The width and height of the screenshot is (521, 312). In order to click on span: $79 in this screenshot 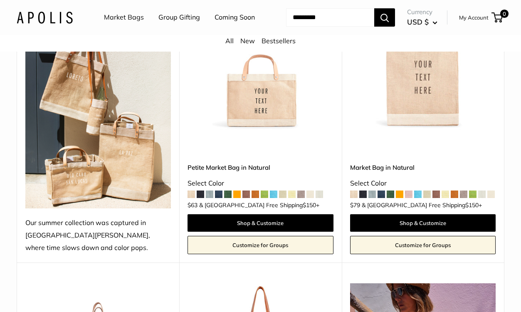, I will do `click(355, 205)`.